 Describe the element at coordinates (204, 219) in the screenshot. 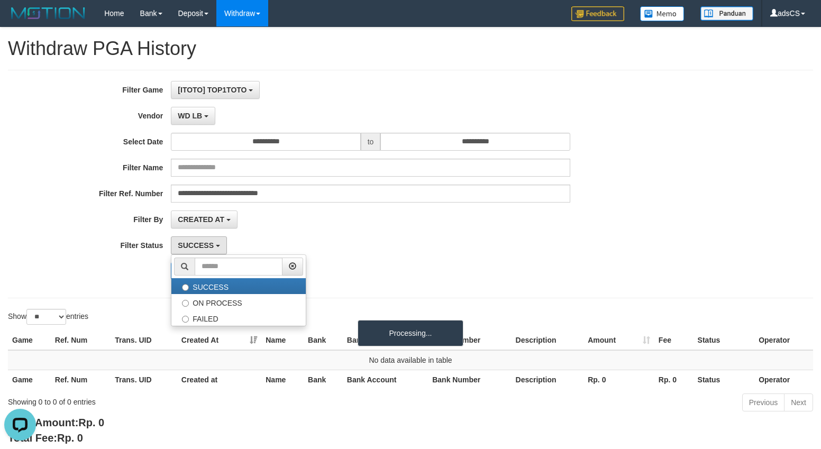

I see `button: CREATED AT` at that location.